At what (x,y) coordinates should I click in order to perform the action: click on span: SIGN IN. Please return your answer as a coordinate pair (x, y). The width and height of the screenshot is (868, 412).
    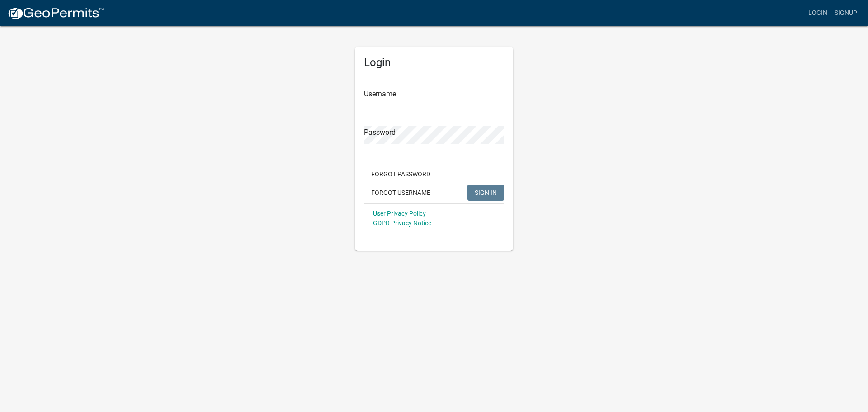
    Looking at the image, I should click on (485, 192).